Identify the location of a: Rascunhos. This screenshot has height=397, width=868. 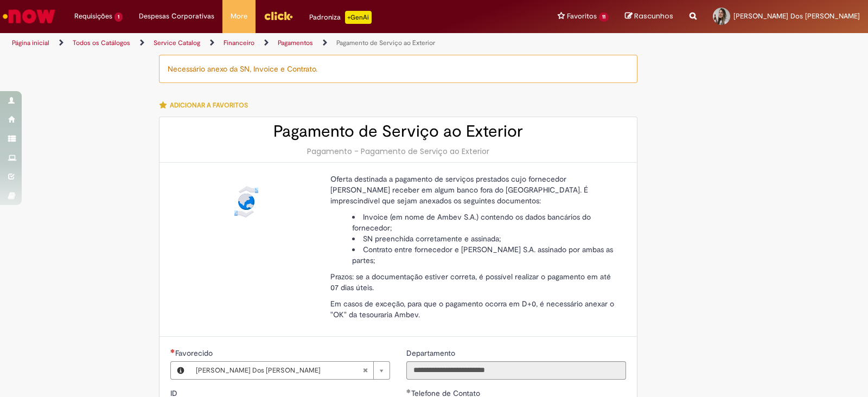
(649, 16).